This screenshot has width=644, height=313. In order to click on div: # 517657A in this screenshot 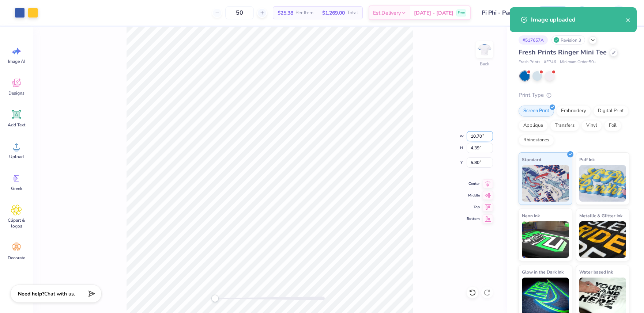, I will do `click(533, 40)`.